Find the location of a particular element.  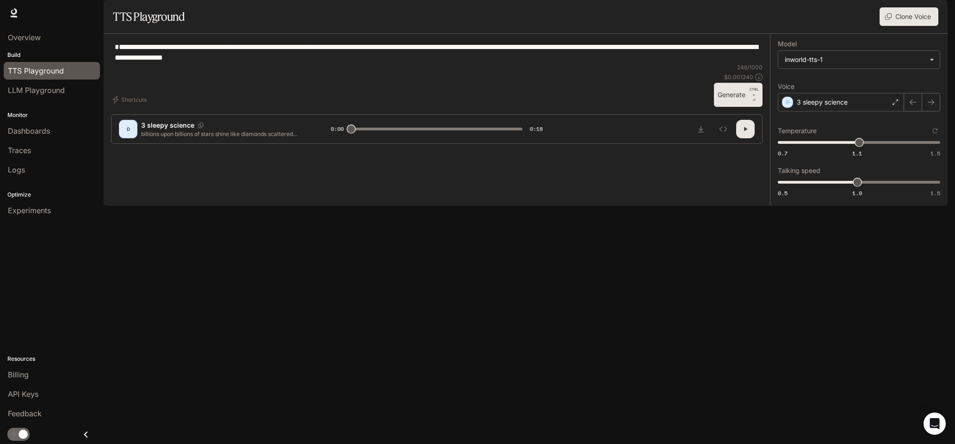

p: CTRL + is located at coordinates (754, 92).